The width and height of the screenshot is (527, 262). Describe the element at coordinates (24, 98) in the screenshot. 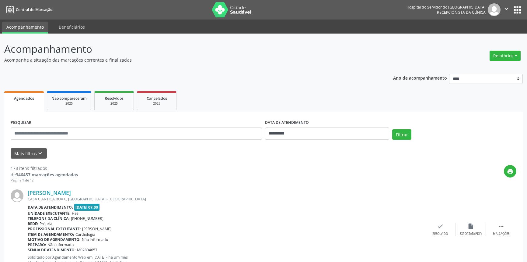

I see `span: Agendados` at that location.